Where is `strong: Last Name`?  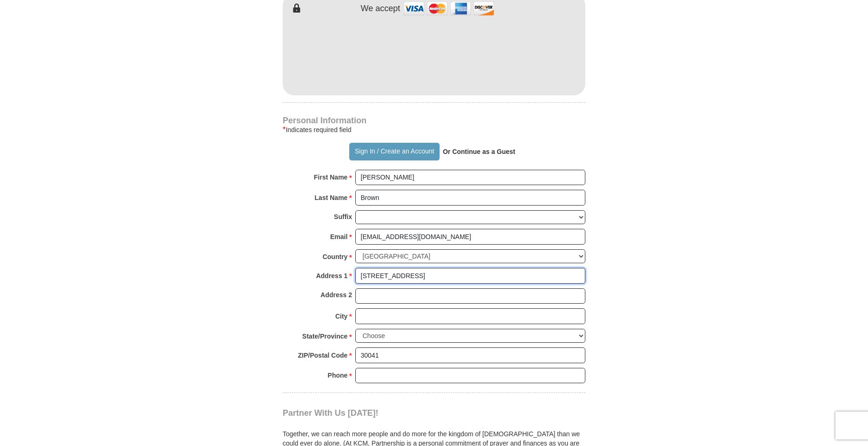
strong: Last Name is located at coordinates (331, 197).